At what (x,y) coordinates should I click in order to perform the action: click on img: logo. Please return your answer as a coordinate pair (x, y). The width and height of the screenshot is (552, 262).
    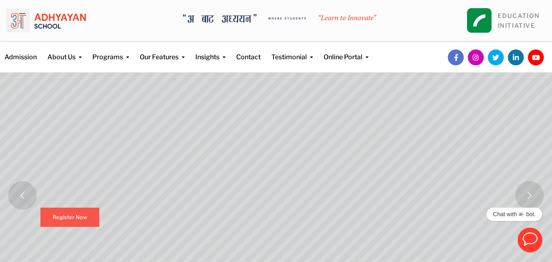
    Looking at the image, I should click on (46, 20).